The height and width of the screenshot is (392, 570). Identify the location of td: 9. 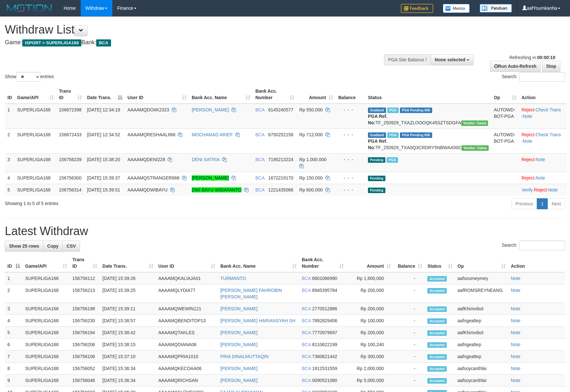
(13, 380).